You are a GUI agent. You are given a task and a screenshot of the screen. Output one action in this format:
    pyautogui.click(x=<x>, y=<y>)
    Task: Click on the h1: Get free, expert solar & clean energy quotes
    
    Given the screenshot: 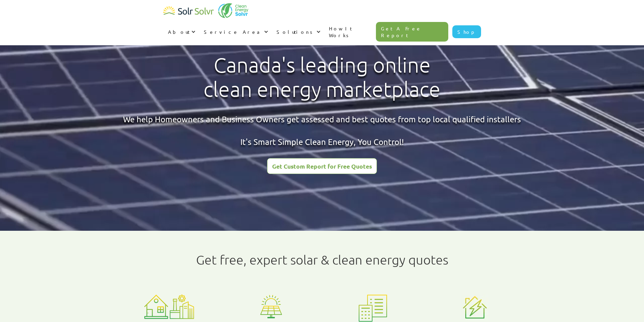 What is the action you would take?
    pyautogui.click(x=322, y=260)
    